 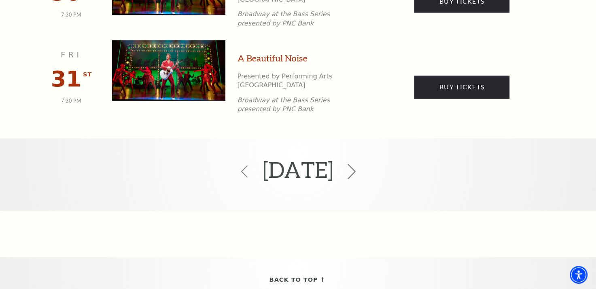 What do you see at coordinates (72, 55) in the screenshot?
I see `p: Fri` at bounding box center [72, 55].